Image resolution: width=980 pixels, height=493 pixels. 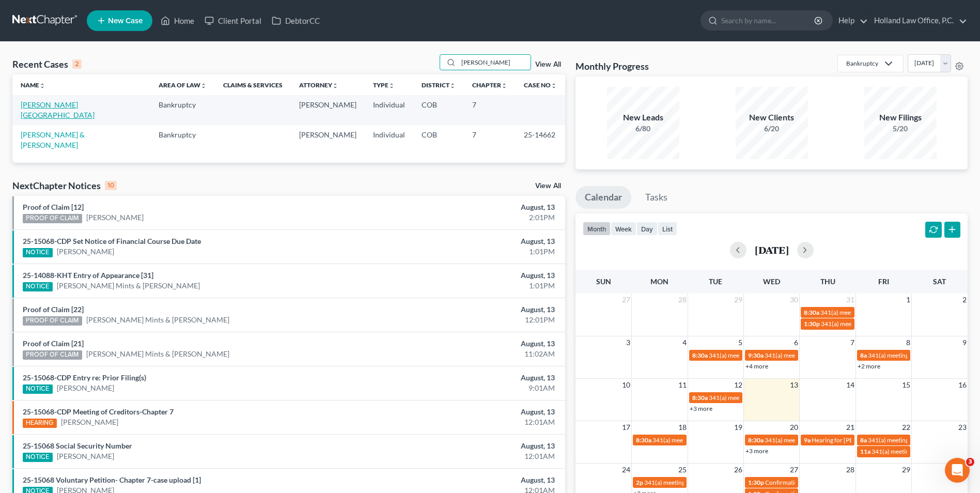 I want to click on a: View All, so click(x=548, y=186).